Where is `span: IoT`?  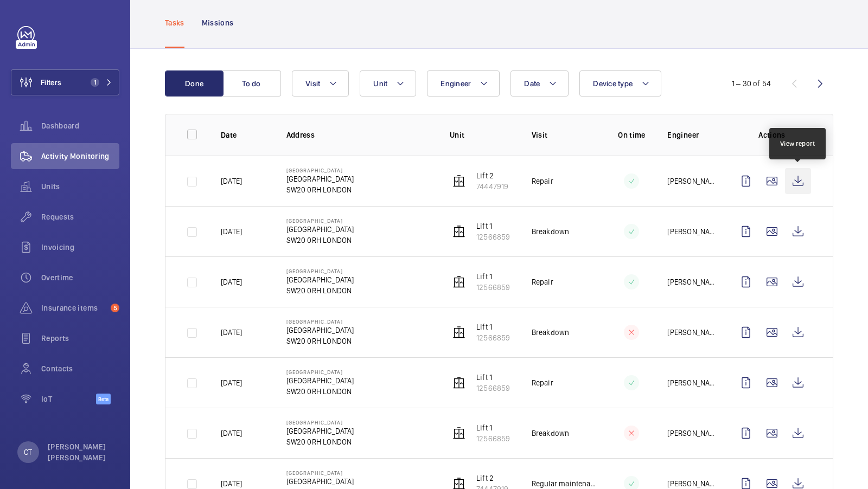
span: IoT is located at coordinates (68, 399).